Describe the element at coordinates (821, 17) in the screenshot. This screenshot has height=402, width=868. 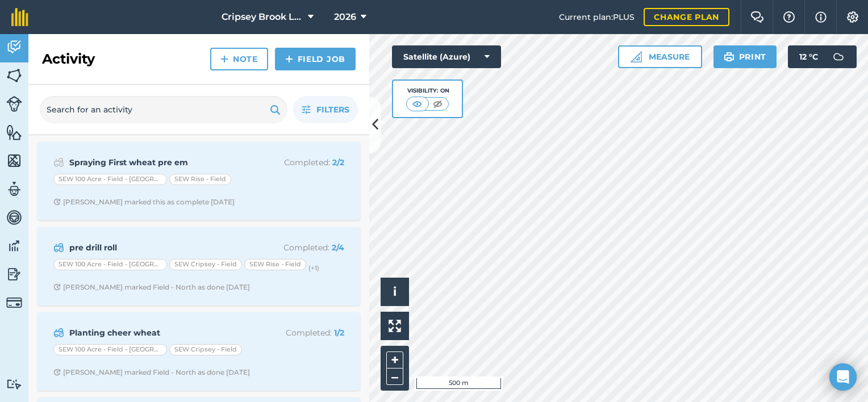
I see `img: svg+xml;base64,PHN2ZyB4bWxucz0iaHR0cDovL3d3dy53My5vcmcvMjAwMC9zdmciIHdpZHRoPSIxNyIgaGVpZ2h0PSIxNy...` at that location.